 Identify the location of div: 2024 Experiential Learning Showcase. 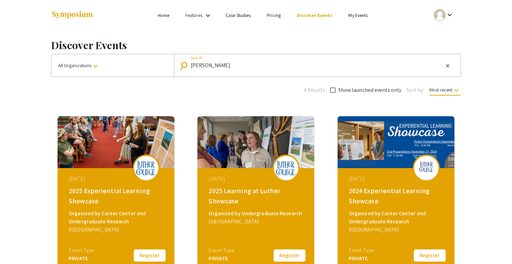
(397, 196).